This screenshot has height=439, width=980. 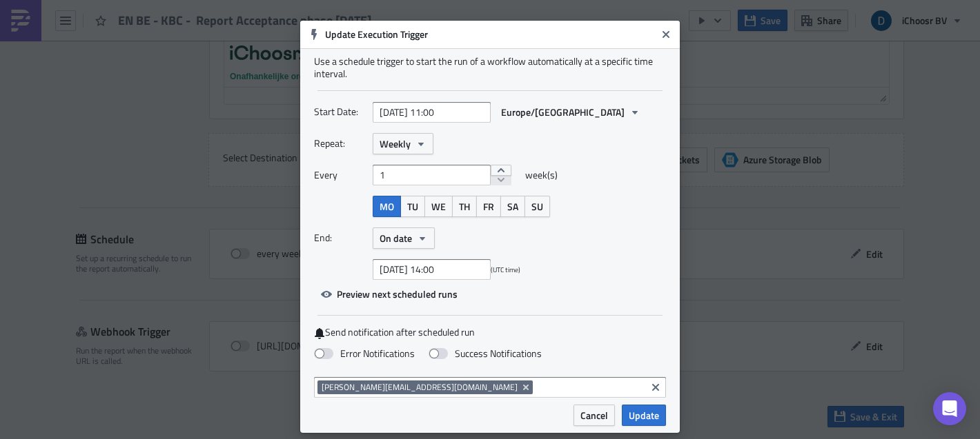 I want to click on img: Brand logo, so click(x=42, y=90).